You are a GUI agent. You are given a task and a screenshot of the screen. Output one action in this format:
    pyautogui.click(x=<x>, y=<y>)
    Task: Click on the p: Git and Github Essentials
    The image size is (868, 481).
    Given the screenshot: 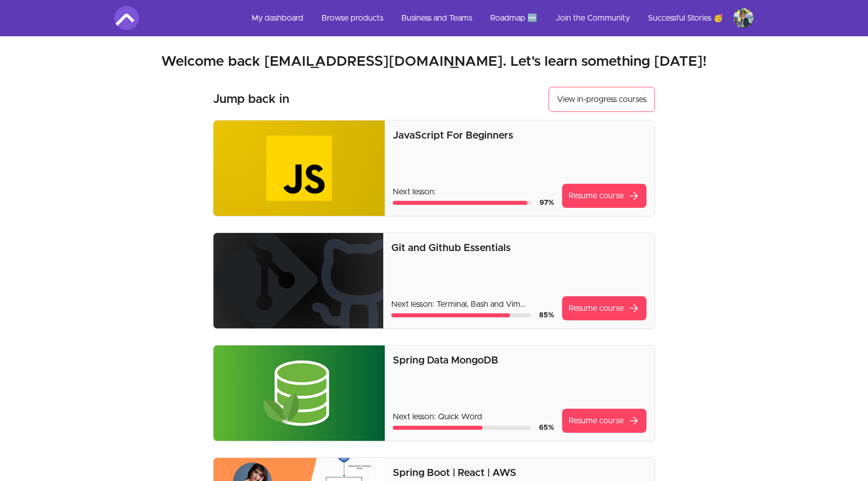 What is the action you would take?
    pyautogui.click(x=519, y=248)
    